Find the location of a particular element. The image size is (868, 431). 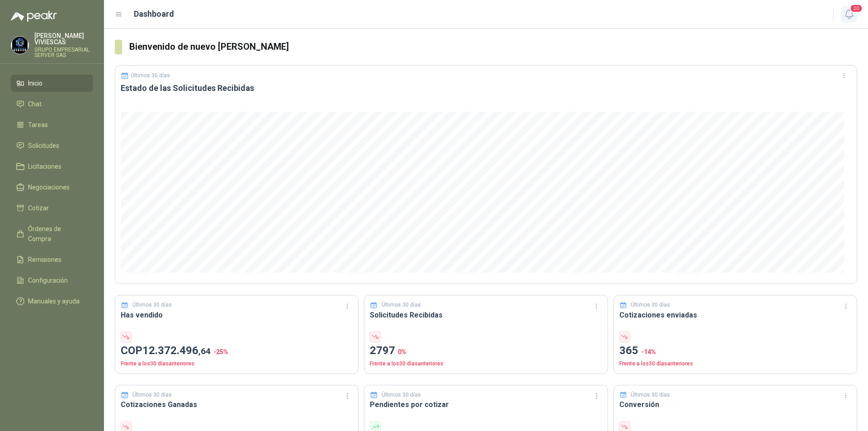

a: Solicitudes is located at coordinates (52, 146).